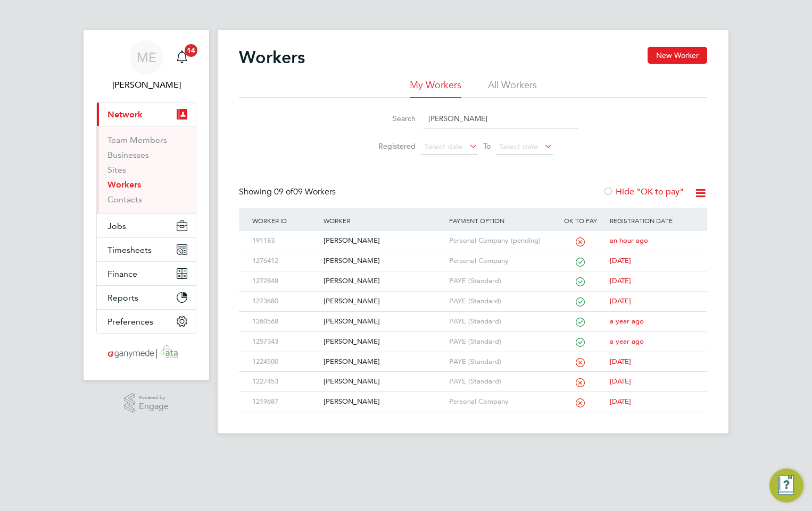 The height and width of the screenshot is (511, 812). What do you see at coordinates (191, 50) in the screenshot?
I see `span: 14` at bounding box center [191, 50].